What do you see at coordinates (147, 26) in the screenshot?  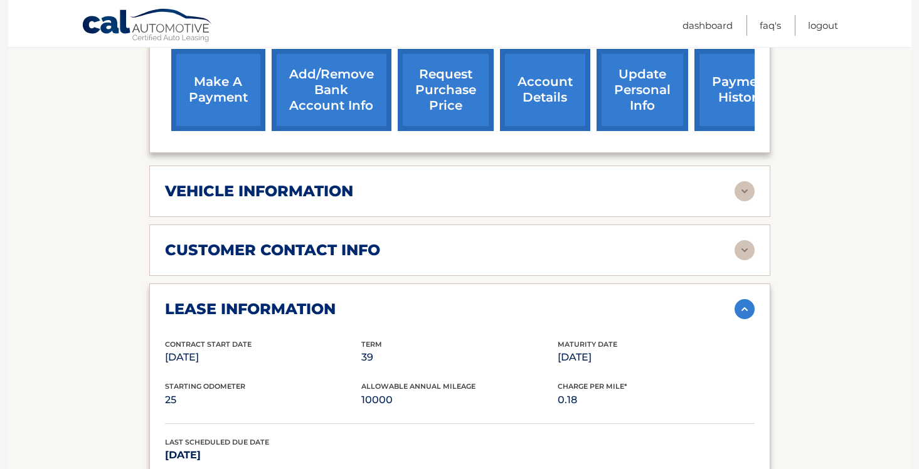 I see `a: Cal Automotive` at bounding box center [147, 26].